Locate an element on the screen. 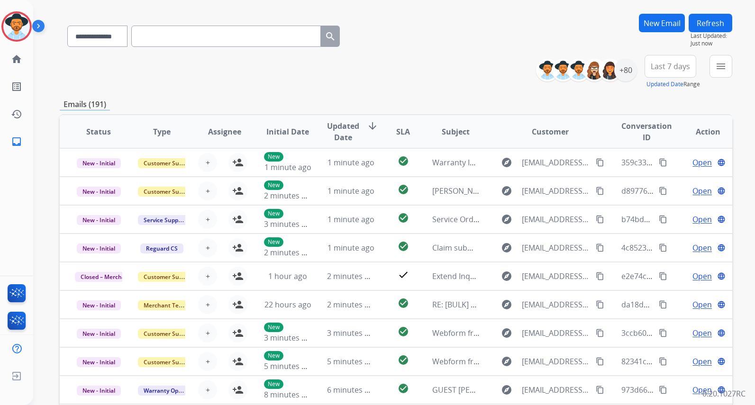 This screenshot has height=405, width=755. span: Extend Inquiry - 300254403 is located at coordinates (480, 276).